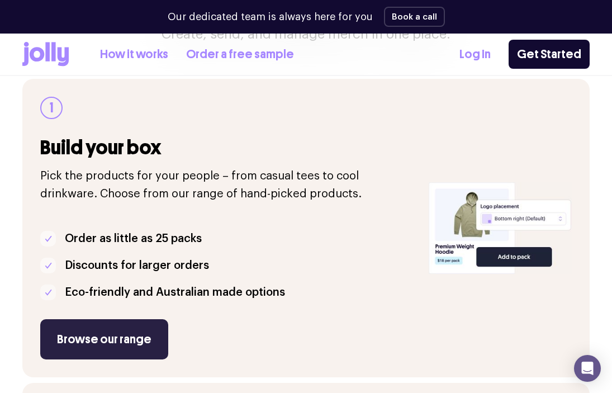  Describe the element at coordinates (240, 54) in the screenshot. I see `a: Order a free sample` at that location.